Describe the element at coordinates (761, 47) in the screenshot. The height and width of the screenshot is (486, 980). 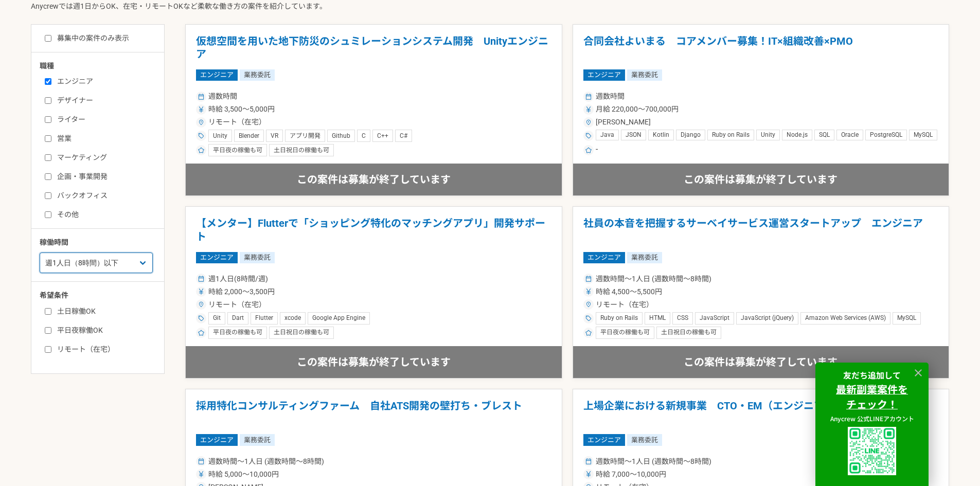
I see `h1: 合同会社よいまる コアメンバー募集！IT×組織改善×PMO` at that location.